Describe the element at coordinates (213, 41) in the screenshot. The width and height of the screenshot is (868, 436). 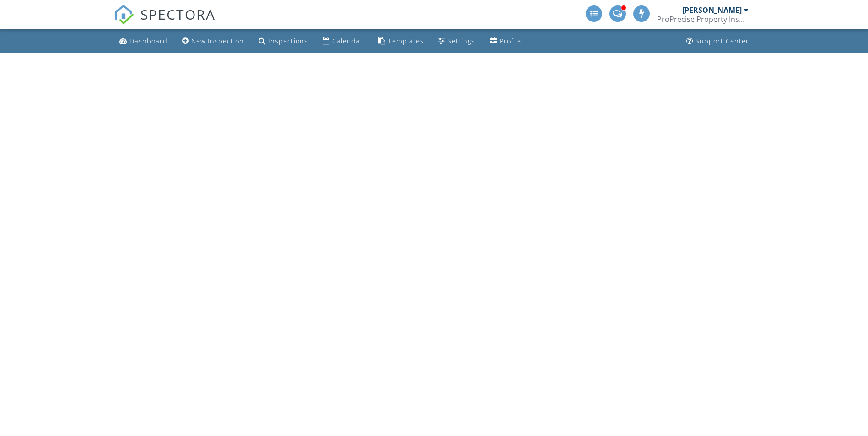
I see `a: New Inspection` at that location.